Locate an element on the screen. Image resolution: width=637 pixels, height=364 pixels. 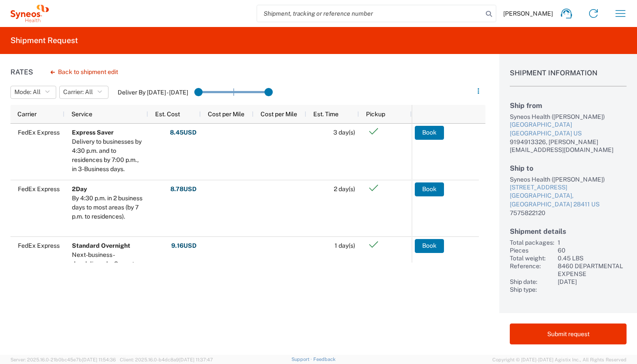
b: Express Saver is located at coordinates (93, 132).